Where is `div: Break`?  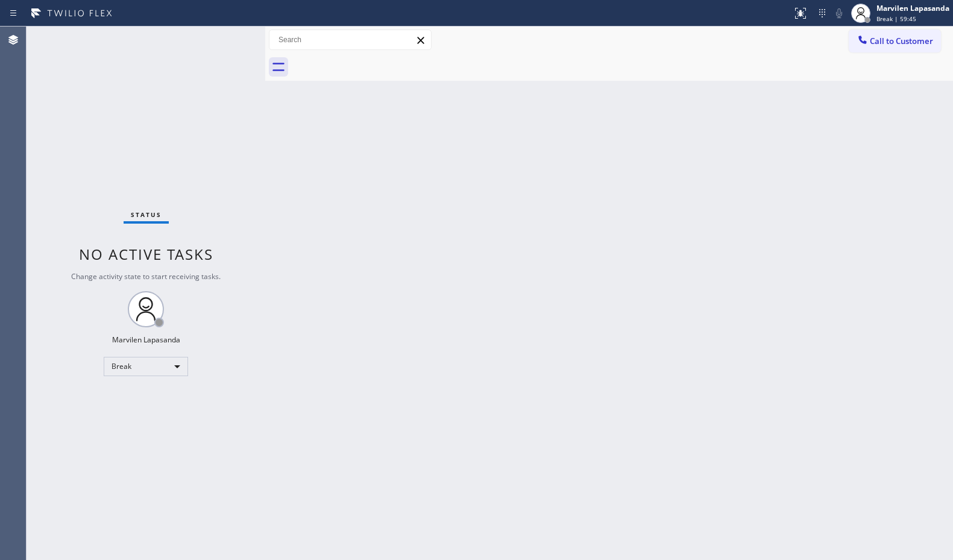
div: Break is located at coordinates (146, 366).